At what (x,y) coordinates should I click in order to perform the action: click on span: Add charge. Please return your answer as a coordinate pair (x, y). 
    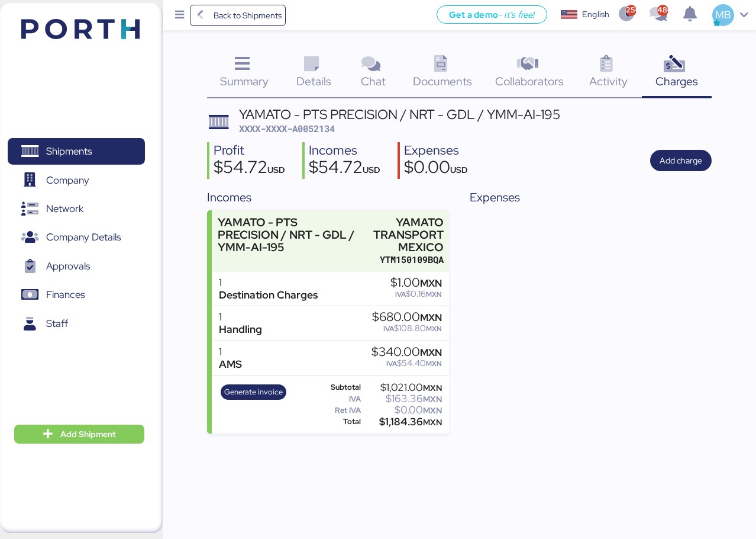
    Looking at the image, I should click on (681, 161).